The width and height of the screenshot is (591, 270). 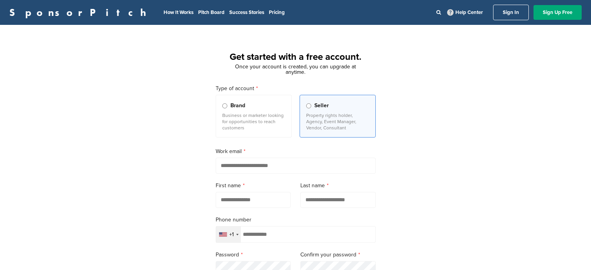 I want to click on a: Sign Up Free, so click(x=557, y=12).